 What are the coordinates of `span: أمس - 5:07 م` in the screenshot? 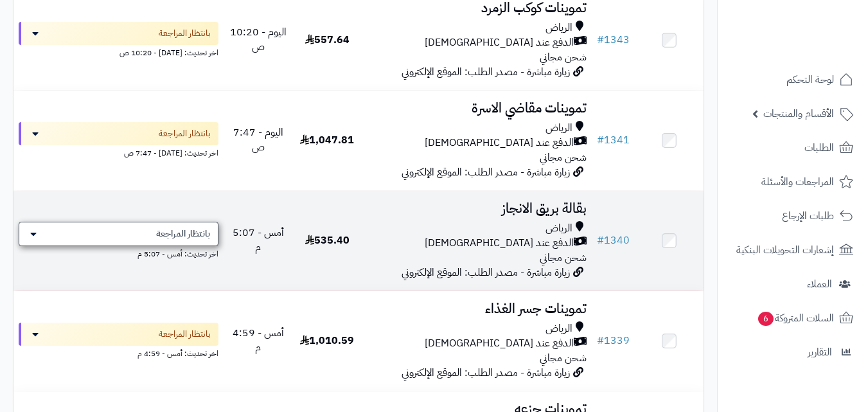 It's located at (258, 240).